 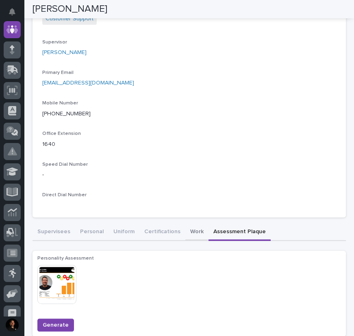 I want to click on span: Speed Dial Number, so click(x=65, y=165).